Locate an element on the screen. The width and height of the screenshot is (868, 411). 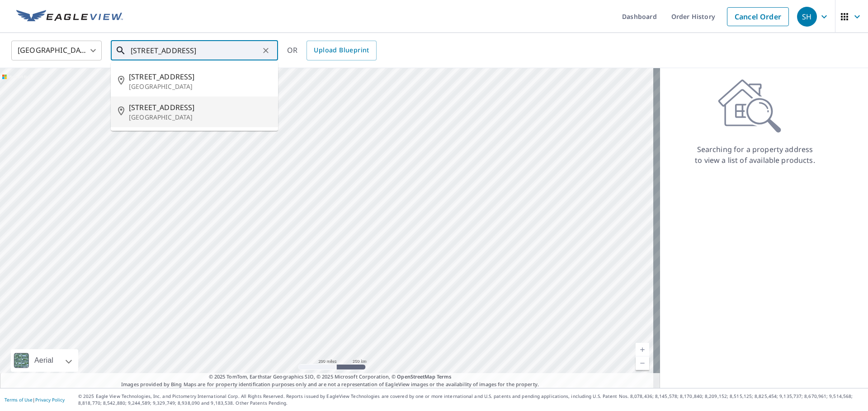
div: OR is located at coordinates (332, 51).